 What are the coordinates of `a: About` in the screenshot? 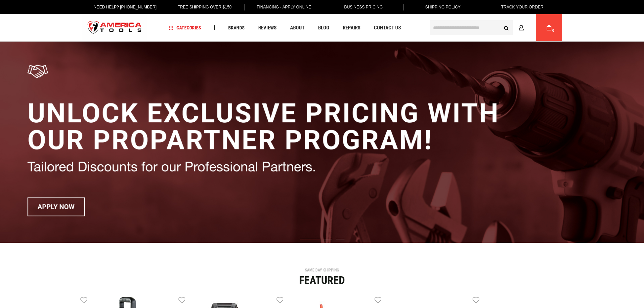 It's located at (297, 28).